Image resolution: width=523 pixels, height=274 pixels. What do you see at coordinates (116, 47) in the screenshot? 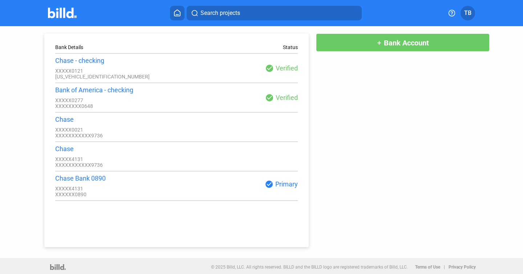
I see `div: Bank Details` at bounding box center [116, 47].